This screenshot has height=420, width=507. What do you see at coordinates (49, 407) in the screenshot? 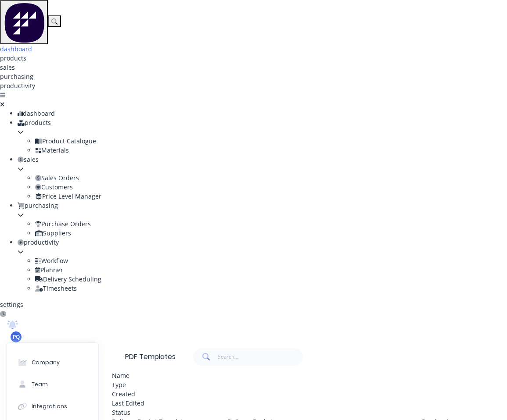
I see `div: Integrations` at bounding box center [49, 407].